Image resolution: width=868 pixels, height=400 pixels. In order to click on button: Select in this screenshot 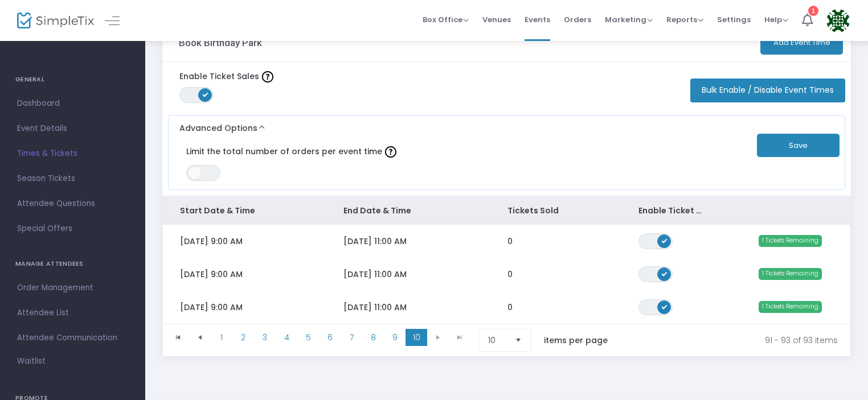, I will do `click(518, 341)`.